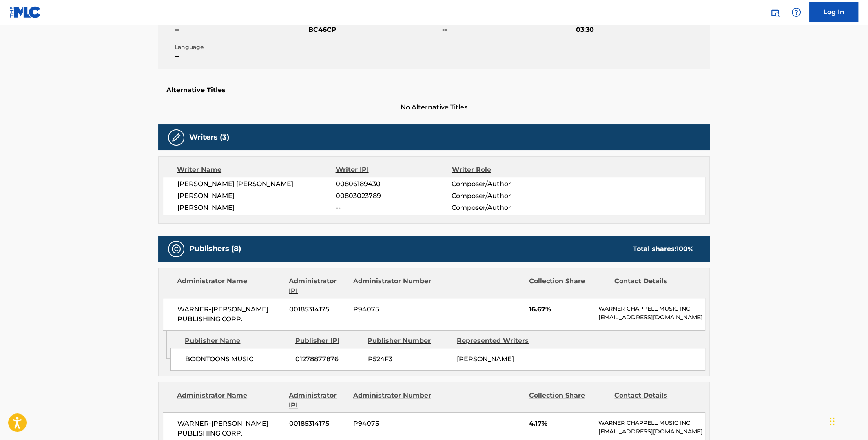  Describe the element at coordinates (176, 249) in the screenshot. I see `img: Publishers` at that location.